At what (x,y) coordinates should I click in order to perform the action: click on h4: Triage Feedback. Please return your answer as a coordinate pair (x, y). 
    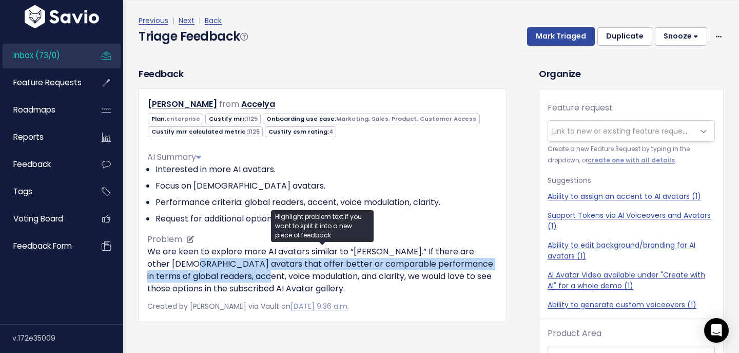
    Looking at the image, I should click on (193, 36).